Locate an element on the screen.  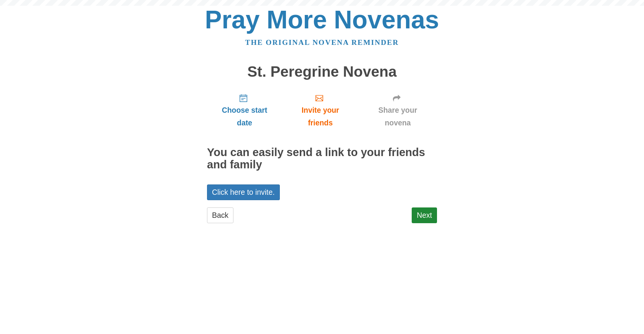
a: Next is located at coordinates (424, 215).